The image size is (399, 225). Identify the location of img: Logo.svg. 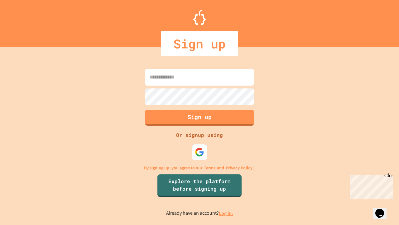
(200, 17).